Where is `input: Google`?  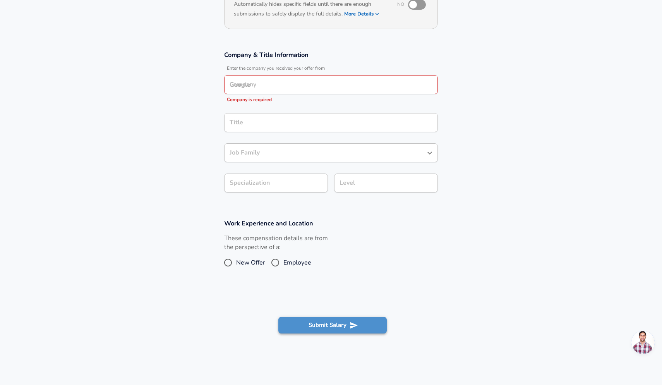
input: Google is located at coordinates (331, 84).